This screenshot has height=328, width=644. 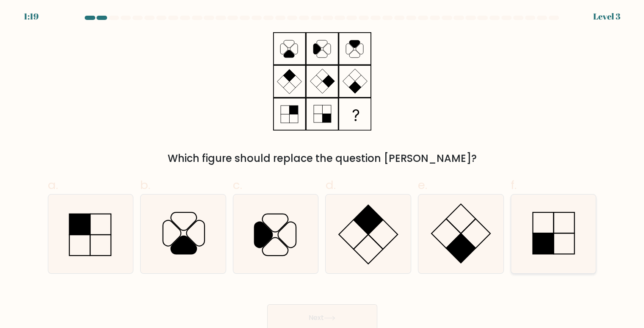 What do you see at coordinates (53, 185) in the screenshot?
I see `span: a.` at bounding box center [53, 185].